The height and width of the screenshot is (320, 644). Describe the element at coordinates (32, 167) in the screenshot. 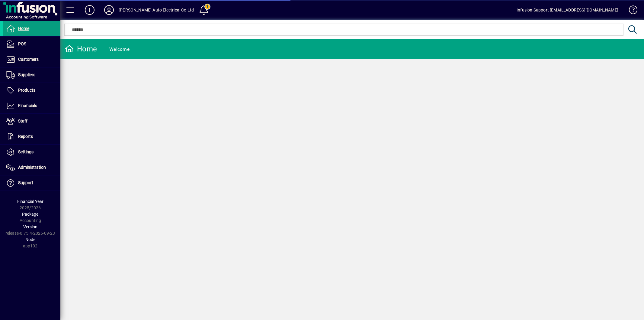

I see `a: Administration` at that location.